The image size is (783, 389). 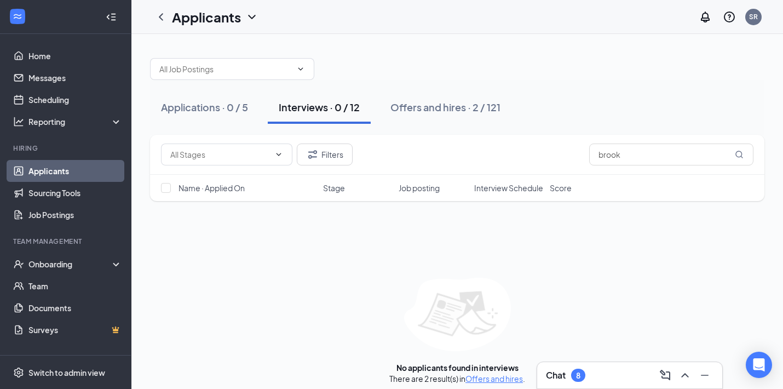 I want to click on svg: Filter, so click(x=313, y=154).